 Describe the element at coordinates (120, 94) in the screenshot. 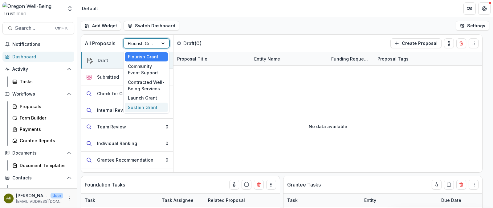

I see `div: Check for Completion` at that location.